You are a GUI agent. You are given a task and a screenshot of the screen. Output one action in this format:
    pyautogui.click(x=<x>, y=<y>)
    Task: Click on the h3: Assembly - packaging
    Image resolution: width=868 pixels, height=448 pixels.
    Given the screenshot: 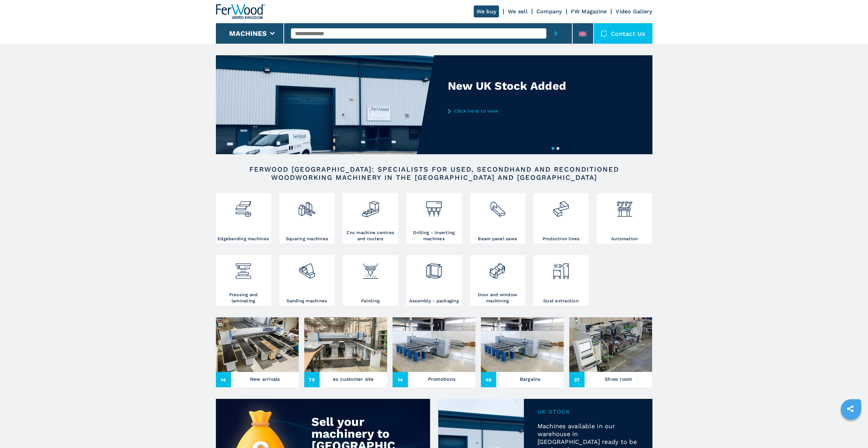 What is the action you would take?
    pyautogui.click(x=434, y=301)
    